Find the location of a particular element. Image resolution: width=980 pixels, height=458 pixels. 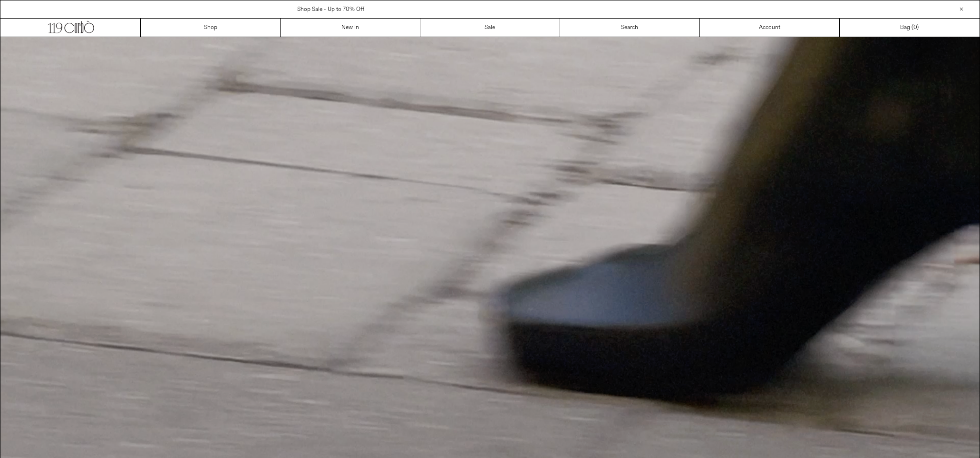

span: 0 is located at coordinates (915, 28).